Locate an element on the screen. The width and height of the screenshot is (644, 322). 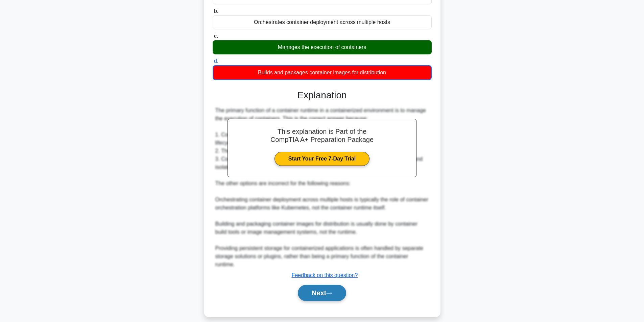
a: Feedback on this question? is located at coordinates (325, 275).